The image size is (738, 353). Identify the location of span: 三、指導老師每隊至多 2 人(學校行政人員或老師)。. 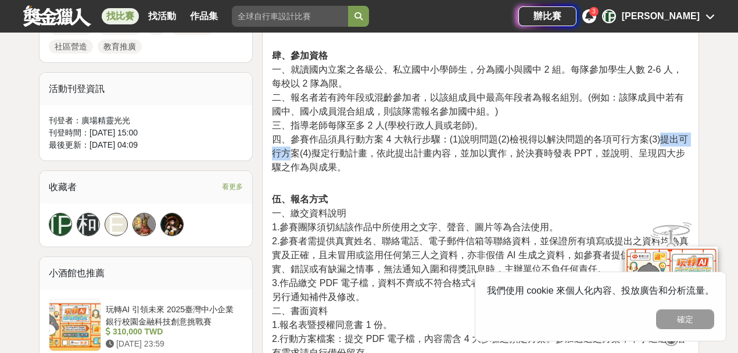
(377, 125).